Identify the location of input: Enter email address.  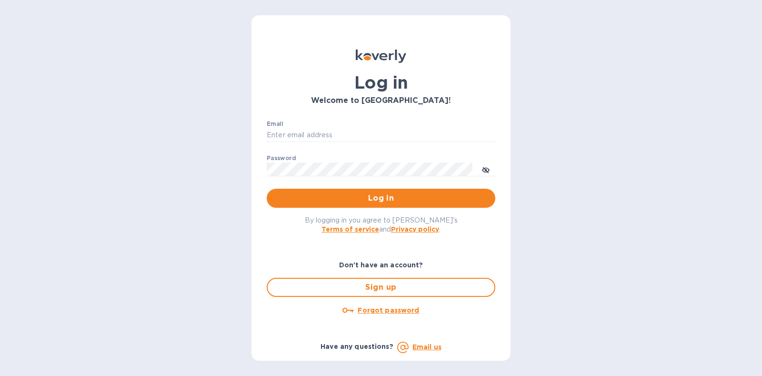
(381, 135).